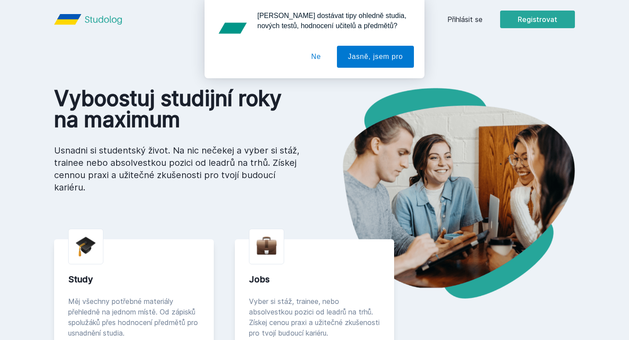  Describe the element at coordinates (316, 57) in the screenshot. I see `button: Ne` at that location.